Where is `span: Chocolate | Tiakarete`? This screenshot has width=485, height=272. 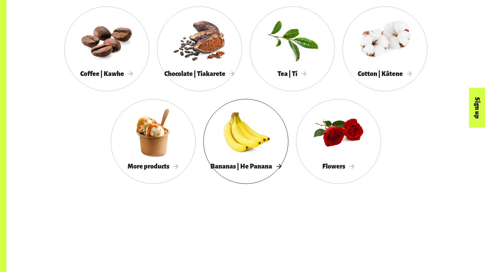 span: Chocolate | Tiakarete is located at coordinates (200, 74).